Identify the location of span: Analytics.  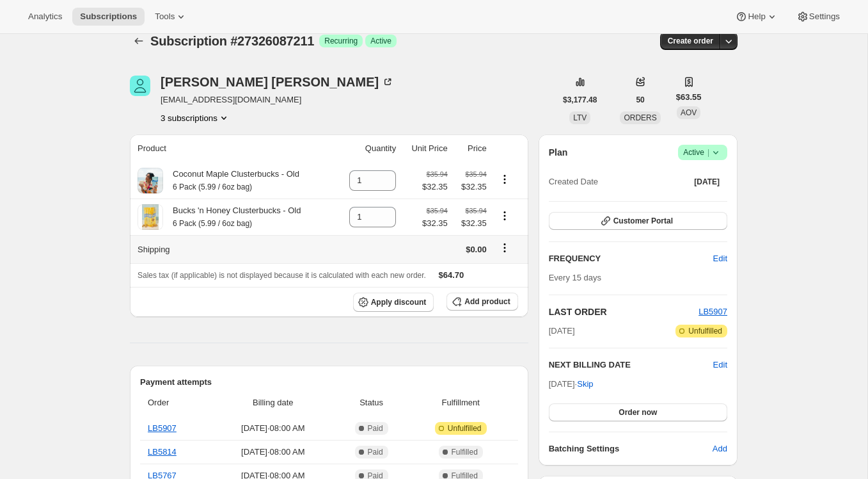
(45, 16).